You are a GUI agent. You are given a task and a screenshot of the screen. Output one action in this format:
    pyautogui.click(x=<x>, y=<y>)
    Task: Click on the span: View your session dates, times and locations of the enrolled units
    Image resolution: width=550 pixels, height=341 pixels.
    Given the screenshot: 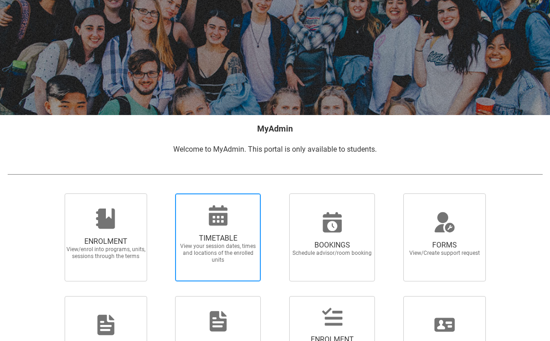 What is the action you would take?
    pyautogui.click(x=218, y=253)
    